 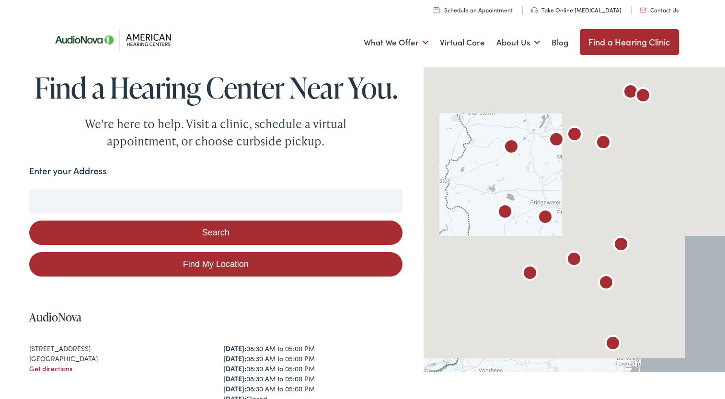 I want to click on div: We're here to help. Visit a clinic, schedule a virtual appointment, or choose curbside pickup., so click(x=216, y=133).